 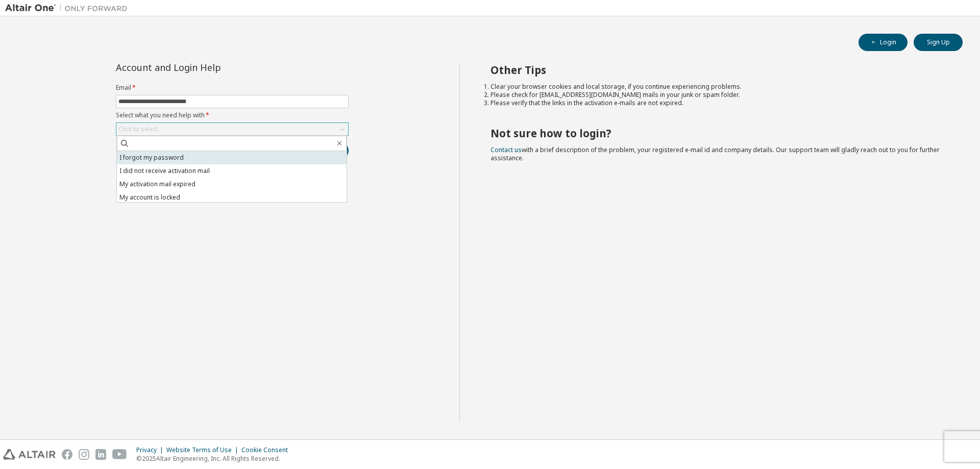 What do you see at coordinates (83, 454) in the screenshot?
I see `img: instagram.svg` at bounding box center [83, 454].